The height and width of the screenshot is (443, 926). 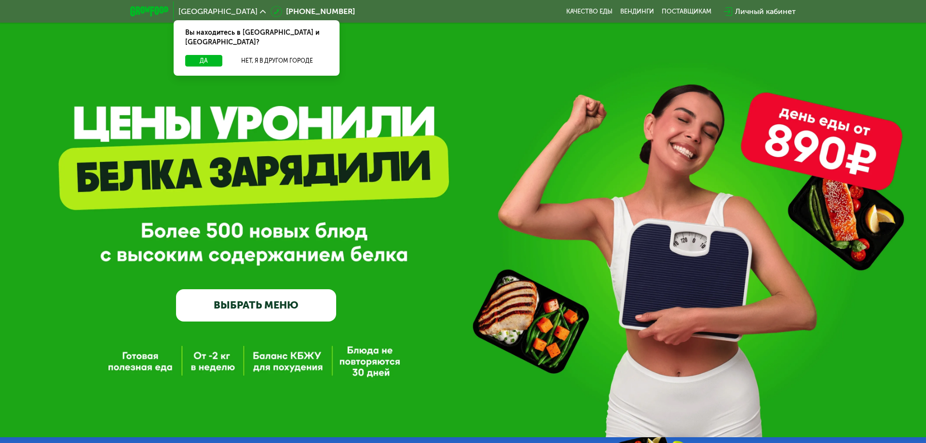 What do you see at coordinates (203, 61) in the screenshot?
I see `button: Да` at bounding box center [203, 61].